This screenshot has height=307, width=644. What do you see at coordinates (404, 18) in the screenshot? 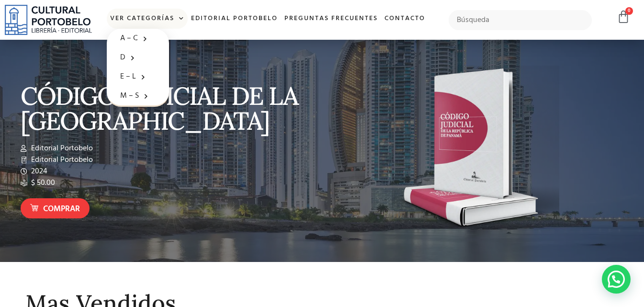
I see `a: Contacto` at bounding box center [404, 18].